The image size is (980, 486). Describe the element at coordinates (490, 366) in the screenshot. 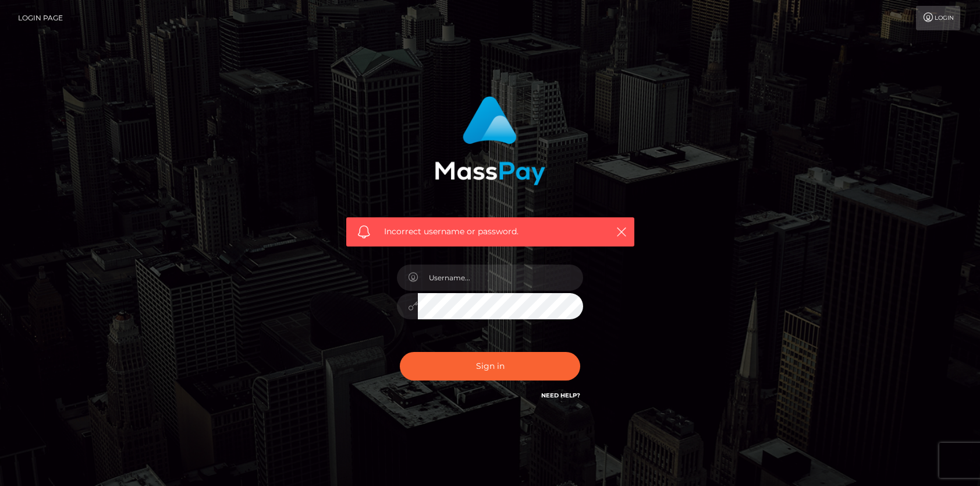

I see `button: Sign in` at that location.